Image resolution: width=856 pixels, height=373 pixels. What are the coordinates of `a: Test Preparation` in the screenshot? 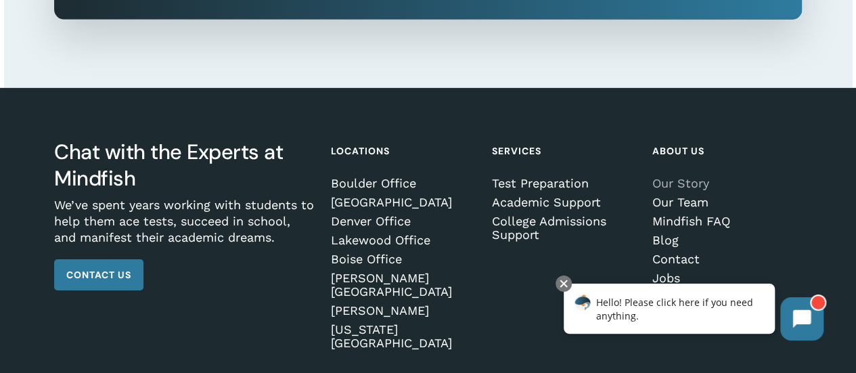 It's located at (564, 183).